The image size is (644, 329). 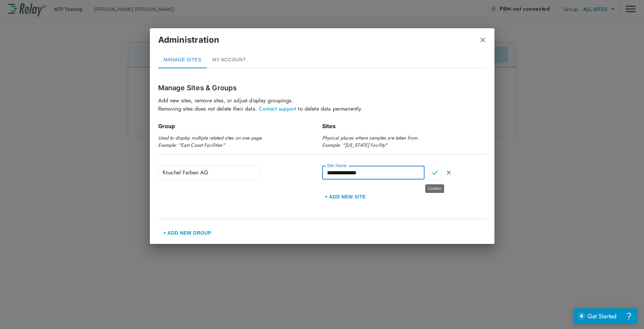 What do you see at coordinates (449, 173) in the screenshot?
I see `button: Cancel` at bounding box center [449, 173].